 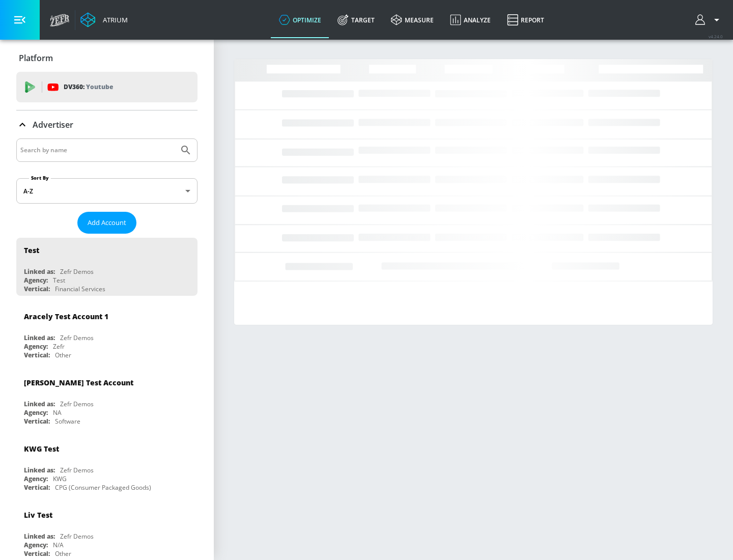 I want to click on div: CPG (Consumer Packaged Goods), so click(x=102, y=487).